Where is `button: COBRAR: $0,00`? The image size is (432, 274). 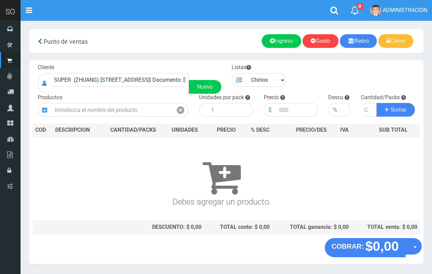
button: COBRAR: $0,00 is located at coordinates (365, 248).